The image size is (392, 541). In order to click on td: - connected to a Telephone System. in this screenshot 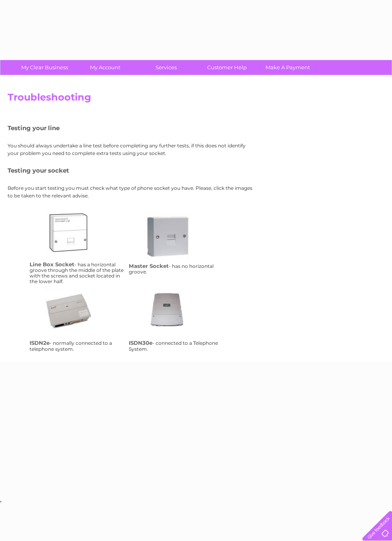, I will do `click(177, 320)`.